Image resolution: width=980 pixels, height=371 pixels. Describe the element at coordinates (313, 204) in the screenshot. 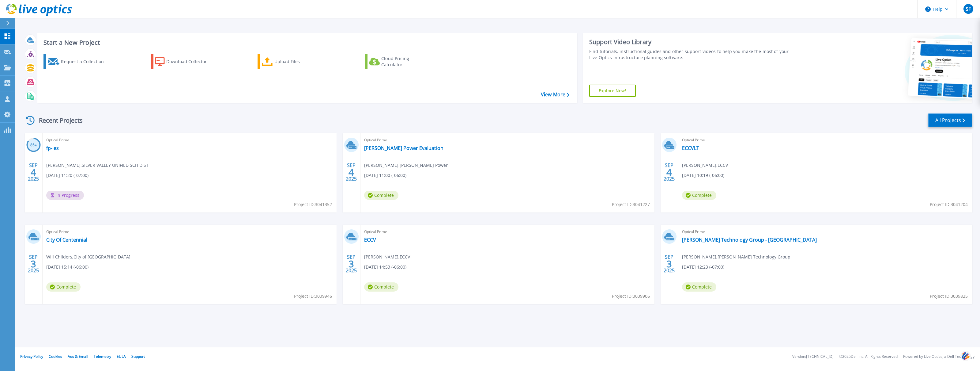

I see `span: Project ID: 3041352` at that location.